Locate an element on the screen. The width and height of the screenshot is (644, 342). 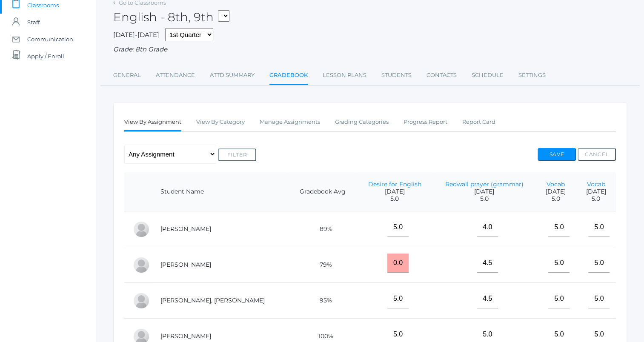
a: View By Category is located at coordinates (221, 122).